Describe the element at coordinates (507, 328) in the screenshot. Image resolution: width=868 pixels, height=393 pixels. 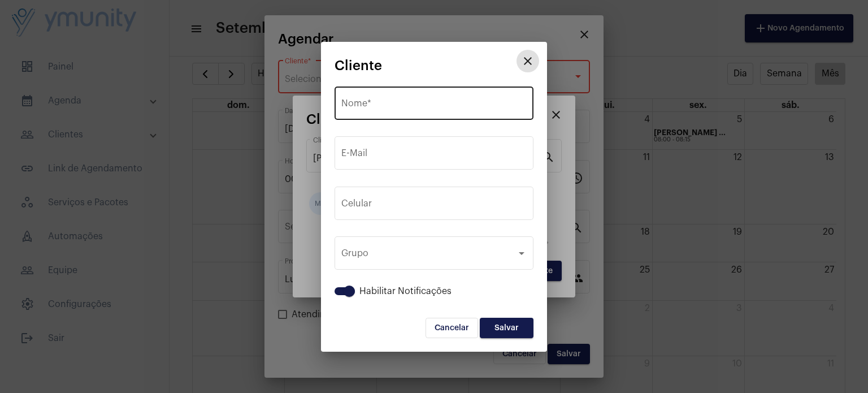
I see `span: Salvar` at that location.